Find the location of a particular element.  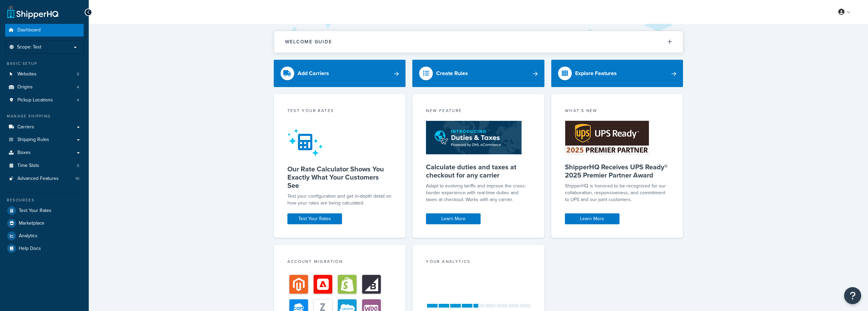

a: Explore Features is located at coordinates (617, 73).